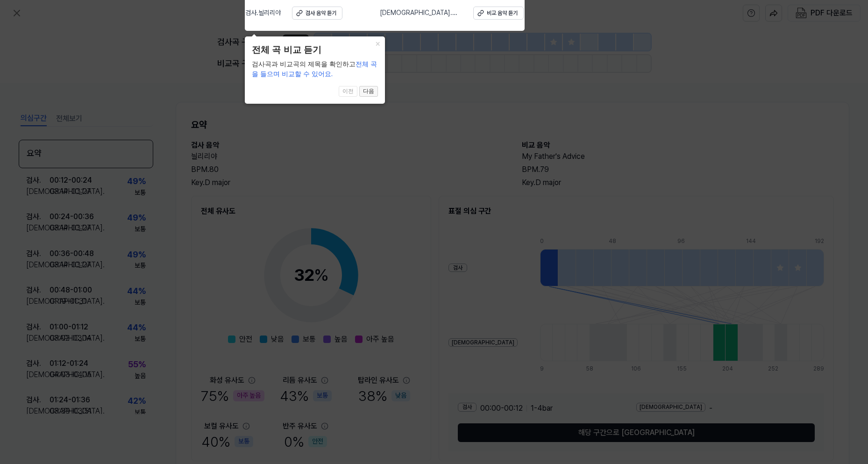  Describe the element at coordinates (315, 69) in the screenshot. I see `div: 검사곡과 비교곡의 제목을 확인하고` at that location.